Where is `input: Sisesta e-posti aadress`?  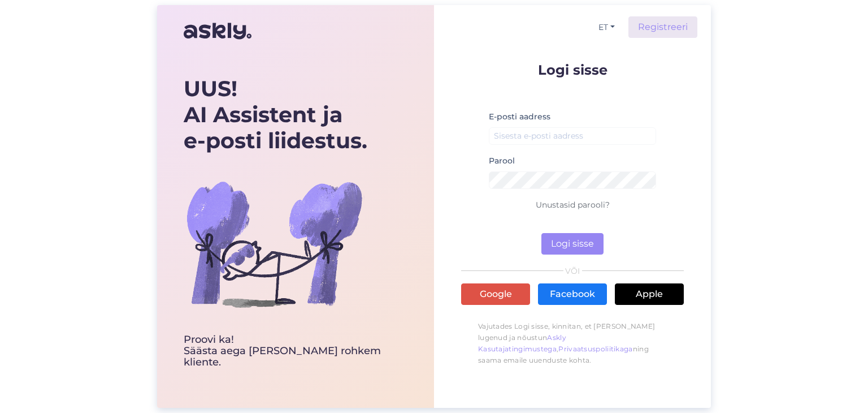
input: Sisesta e-posti aadress is located at coordinates (572, 135).